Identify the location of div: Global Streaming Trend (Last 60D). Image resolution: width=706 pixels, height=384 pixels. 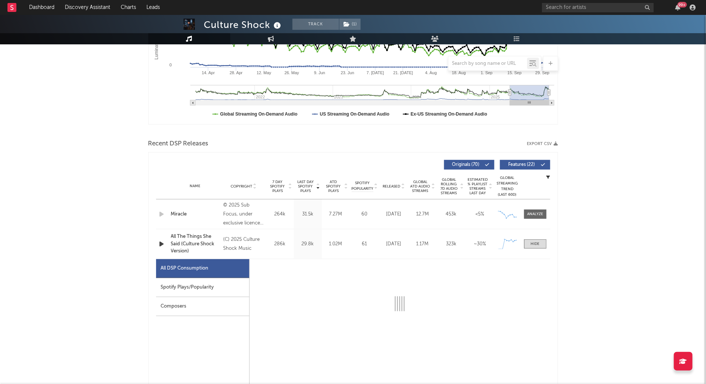
(507, 186).